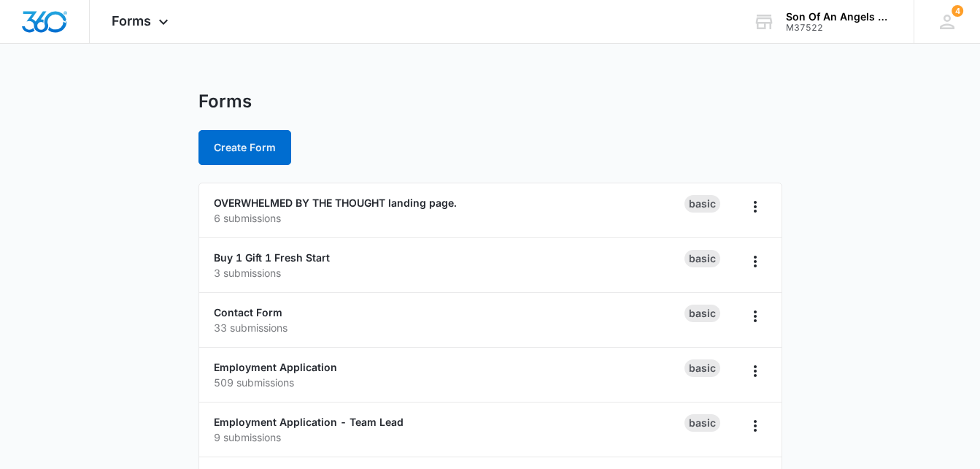  What do you see at coordinates (449, 437) in the screenshot?
I see `p: 9 submissions` at bounding box center [449, 437].